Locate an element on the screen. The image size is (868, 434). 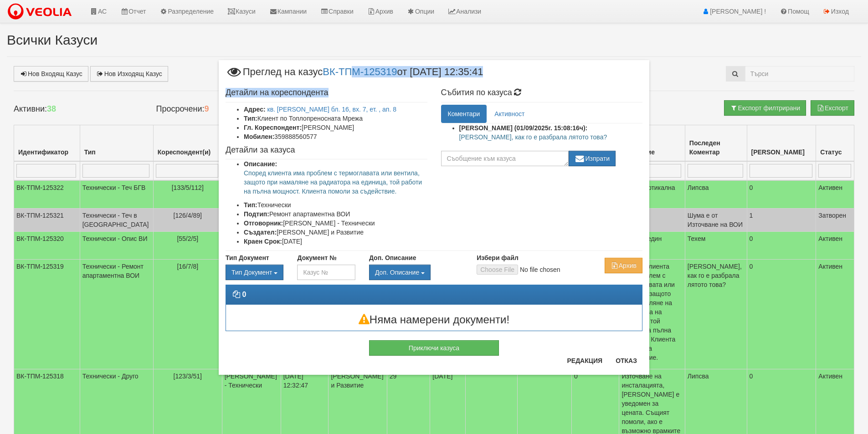
a: Активност is located at coordinates (509, 114).